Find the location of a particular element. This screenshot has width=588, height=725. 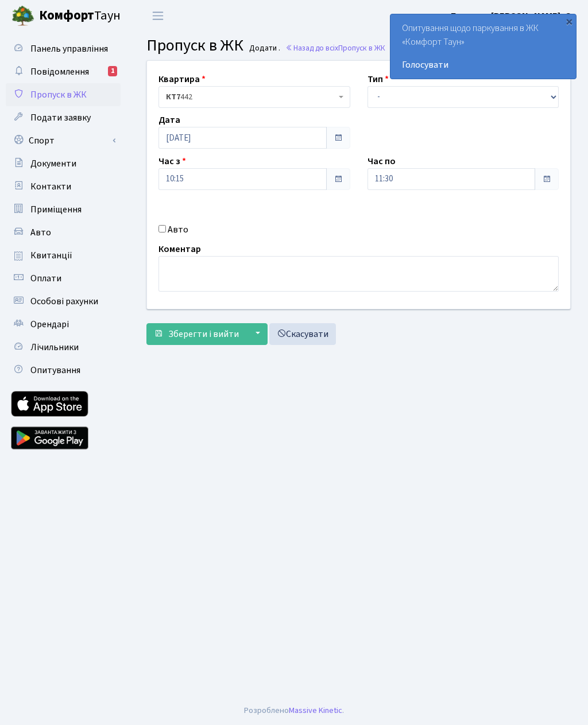

a: Пропуск в ЖК is located at coordinates (63, 95).